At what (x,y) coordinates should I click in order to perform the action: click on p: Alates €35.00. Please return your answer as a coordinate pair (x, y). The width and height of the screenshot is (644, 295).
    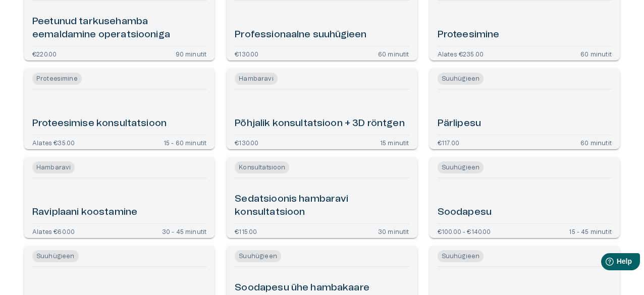
    Looking at the image, I should click on (54, 142).